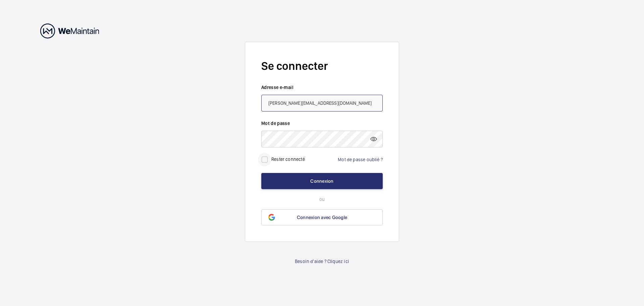 This screenshot has height=306, width=644. I want to click on label: Adresse e-mail, so click(322, 87).